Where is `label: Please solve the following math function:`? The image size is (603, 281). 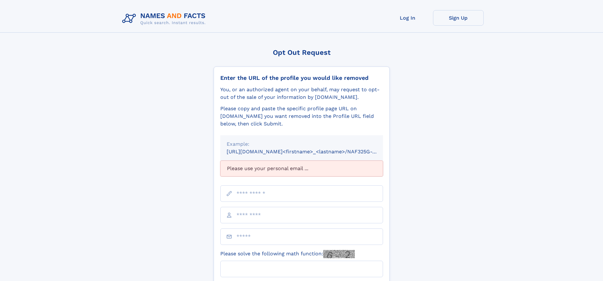
label: Please solve the following math function: is located at coordinates (287, 254).